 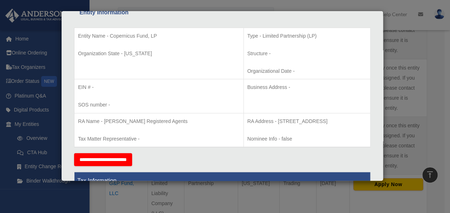 I want to click on p: Tax Matter Representative -, so click(x=159, y=139).